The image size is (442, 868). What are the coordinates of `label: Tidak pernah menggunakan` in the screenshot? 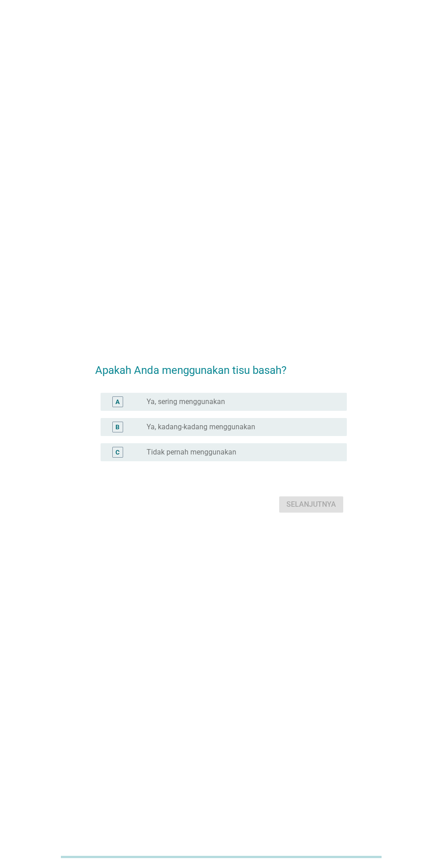 It's located at (191, 452).